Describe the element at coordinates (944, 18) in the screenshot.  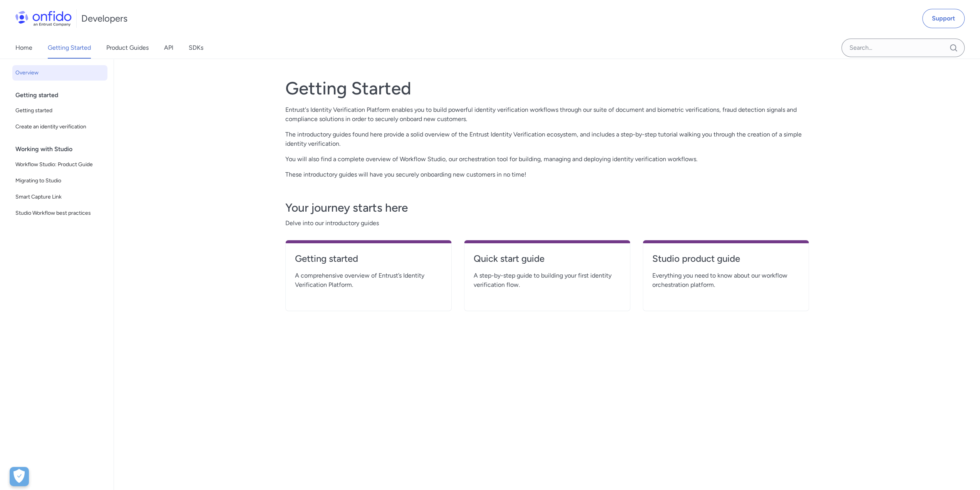
I see `a: Support` at that location.